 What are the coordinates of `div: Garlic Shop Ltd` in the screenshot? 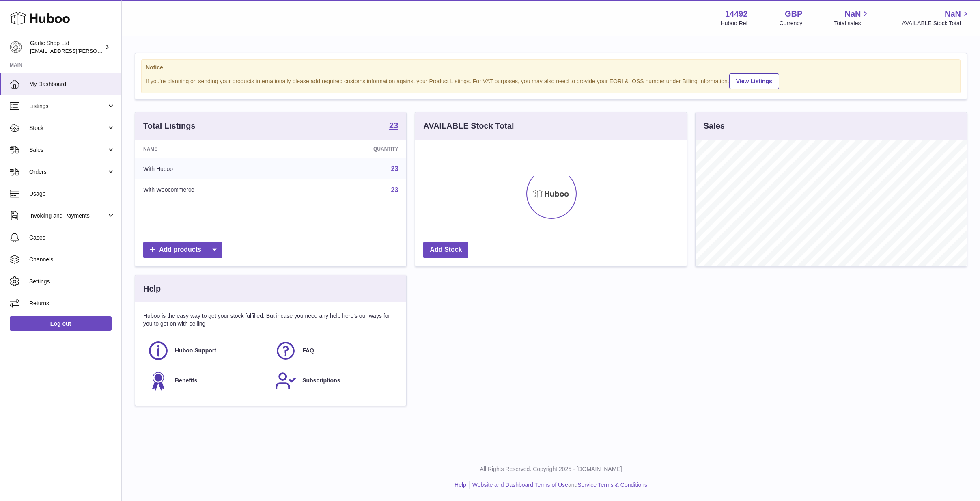 It's located at (67, 47).